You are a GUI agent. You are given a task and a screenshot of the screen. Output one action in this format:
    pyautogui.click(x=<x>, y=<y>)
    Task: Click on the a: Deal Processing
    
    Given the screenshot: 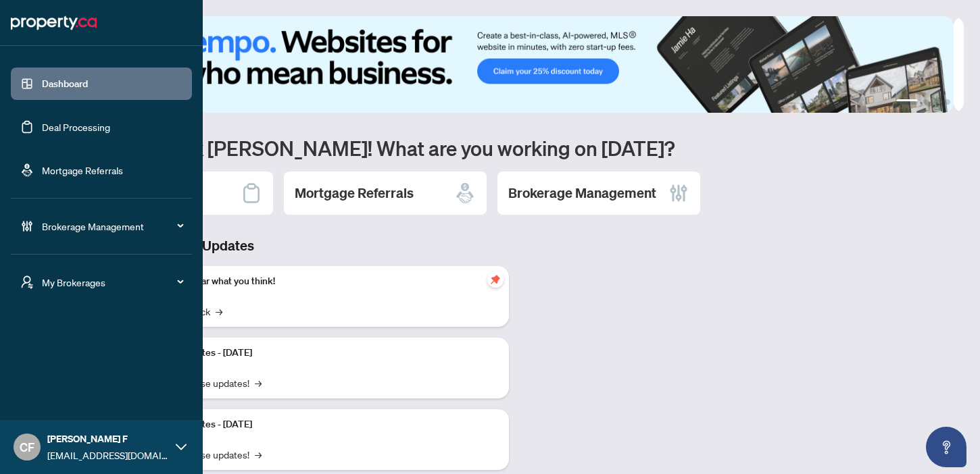 What is the action you would take?
    pyautogui.click(x=76, y=127)
    